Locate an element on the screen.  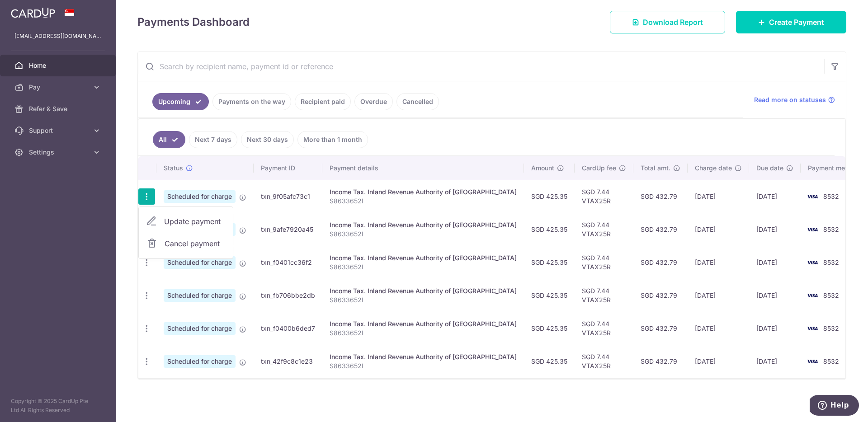
a: Payments on the way is located at coordinates (252, 102).